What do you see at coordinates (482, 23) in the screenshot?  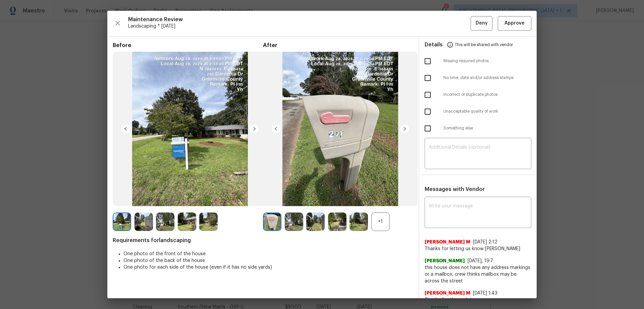 I see `span: Deny` at bounding box center [482, 23].